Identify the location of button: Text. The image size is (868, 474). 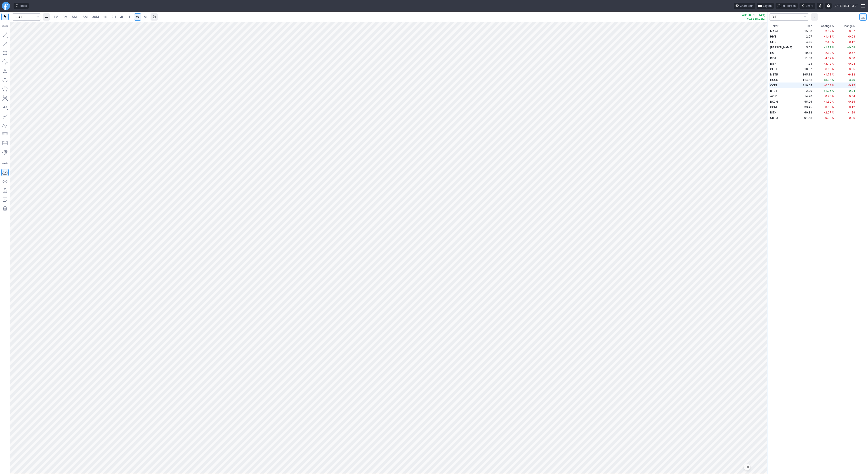
(5, 107).